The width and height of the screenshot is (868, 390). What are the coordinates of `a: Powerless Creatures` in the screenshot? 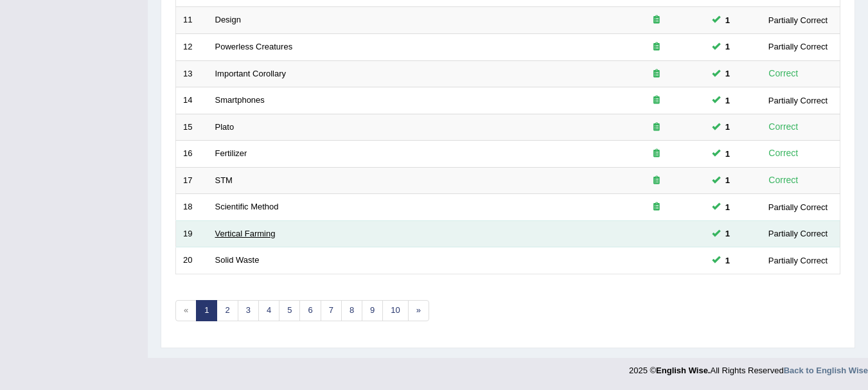 It's located at (254, 46).